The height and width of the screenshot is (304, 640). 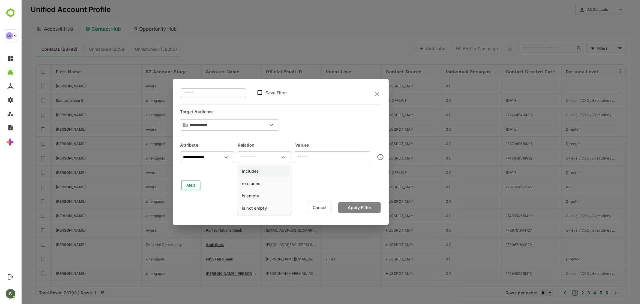 I want to click on li: excludes, so click(x=243, y=183).